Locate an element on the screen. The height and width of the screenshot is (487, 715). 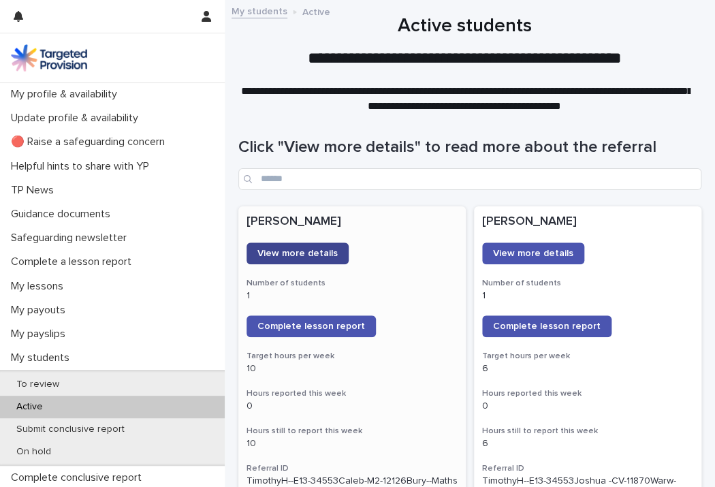
p: TP News is located at coordinates (35, 190).